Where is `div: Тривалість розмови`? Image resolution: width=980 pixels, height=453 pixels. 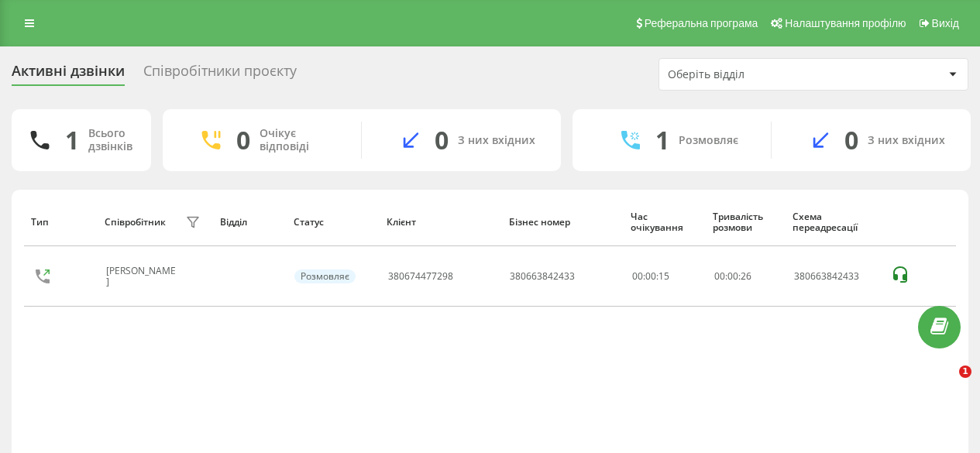 div: Тривалість розмови is located at coordinates (746, 222).